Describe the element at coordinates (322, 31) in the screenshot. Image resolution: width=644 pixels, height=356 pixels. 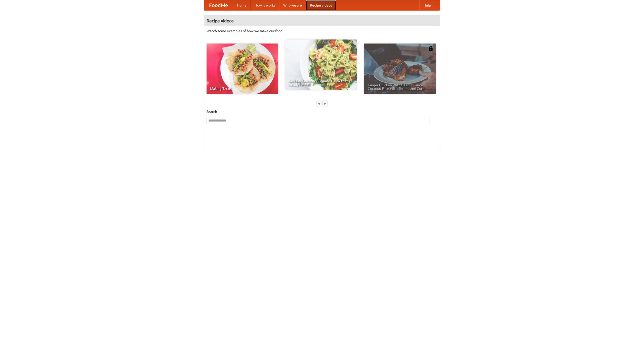
I see `p: Watch some examples of how we make our food!` at that location.